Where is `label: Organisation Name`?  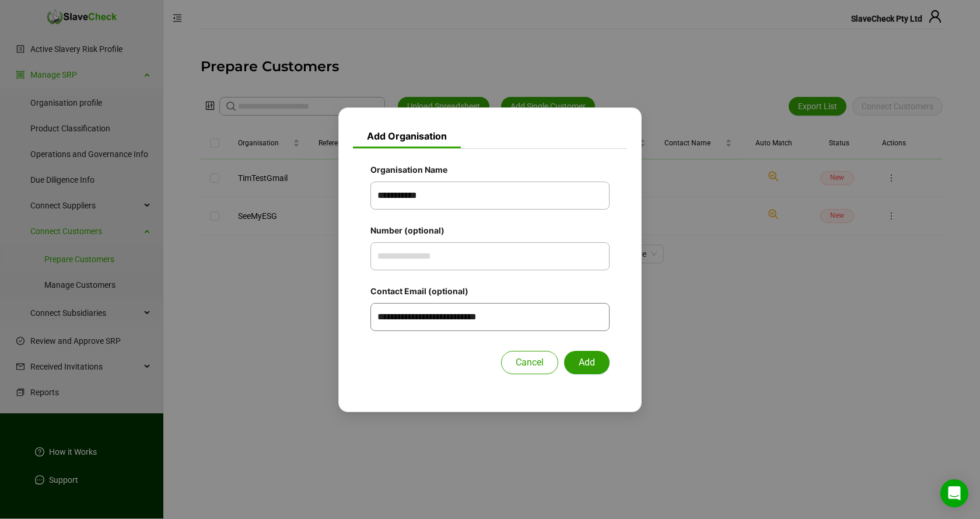 label: Organisation Name is located at coordinates (413, 170).